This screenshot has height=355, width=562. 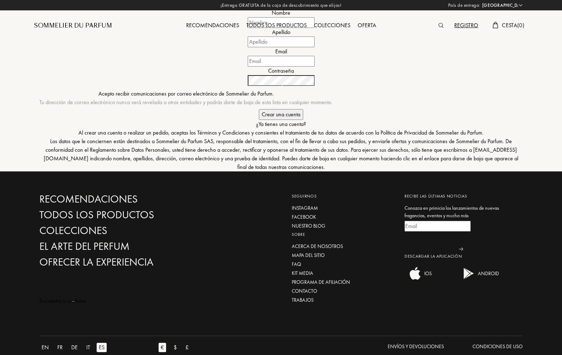 What do you see at coordinates (60, 347) in the screenshot?
I see `div: FR` at bounding box center [60, 347].